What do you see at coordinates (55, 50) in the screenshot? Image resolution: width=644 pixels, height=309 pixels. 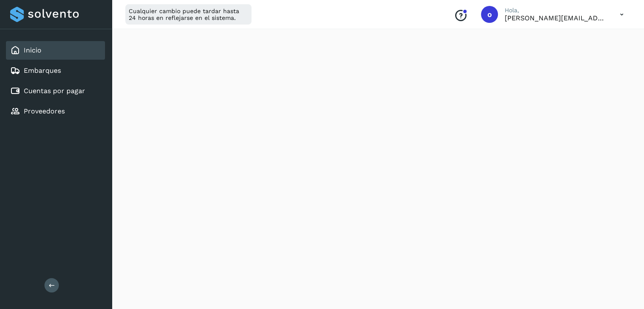 I see `div: Inicio` at bounding box center [55, 50].